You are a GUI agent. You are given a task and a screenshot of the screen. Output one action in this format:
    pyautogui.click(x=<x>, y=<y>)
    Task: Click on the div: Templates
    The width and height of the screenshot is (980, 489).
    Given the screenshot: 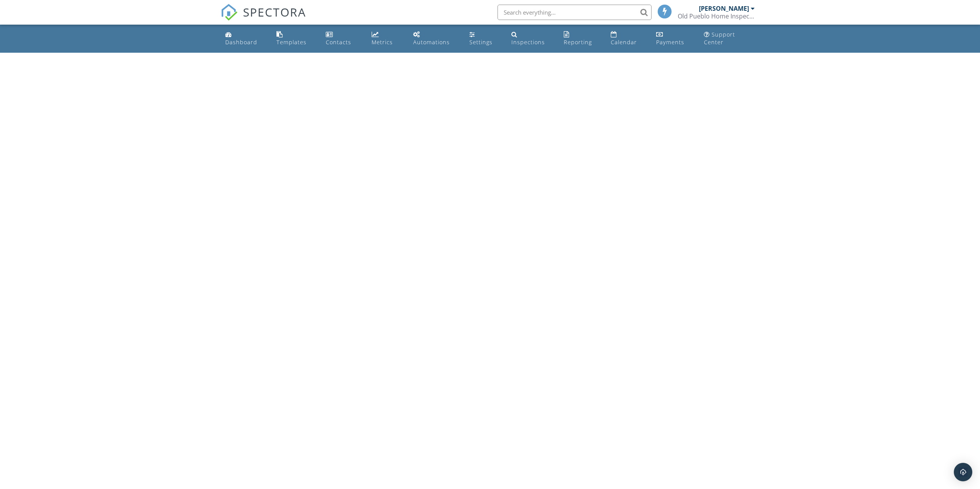 What is the action you would take?
    pyautogui.click(x=291, y=42)
    